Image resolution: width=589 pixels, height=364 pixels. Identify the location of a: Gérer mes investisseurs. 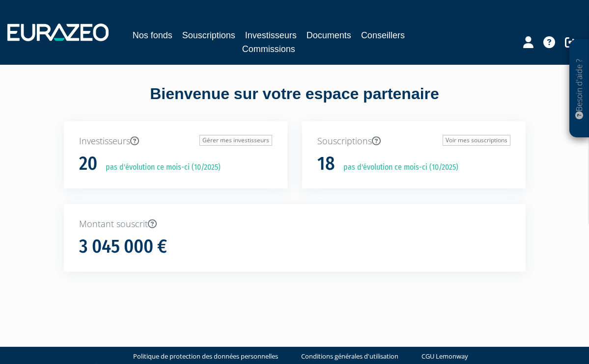
(236, 140).